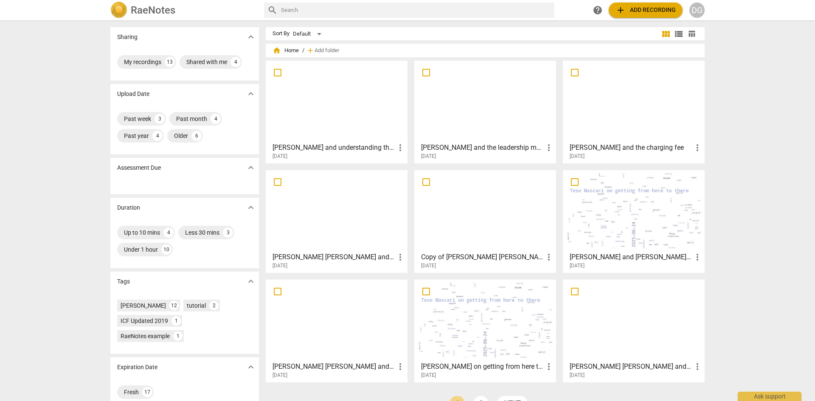 This screenshot has height=401, width=815. What do you see at coordinates (184, 10) in the screenshot?
I see `a: LogoRaeNotes` at bounding box center [184, 10].